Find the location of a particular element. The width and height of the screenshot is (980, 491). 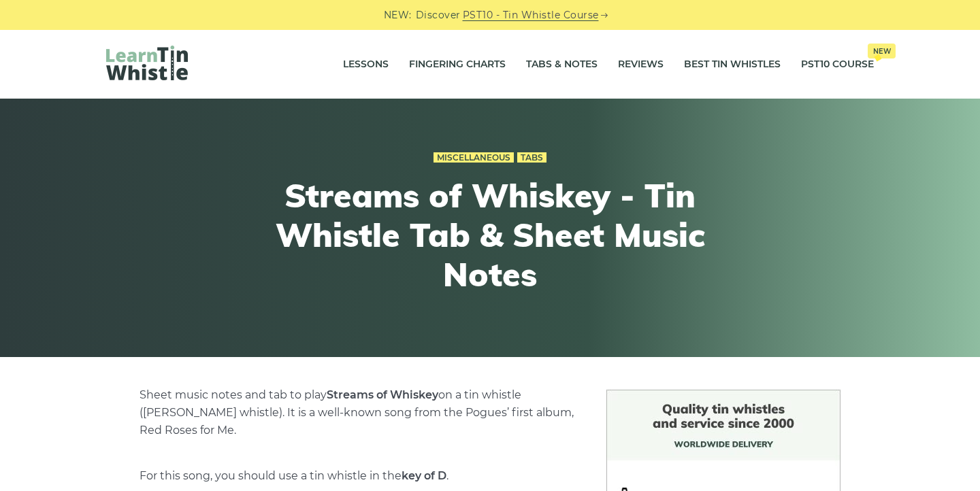

a: Fingering Charts is located at coordinates (457, 65).